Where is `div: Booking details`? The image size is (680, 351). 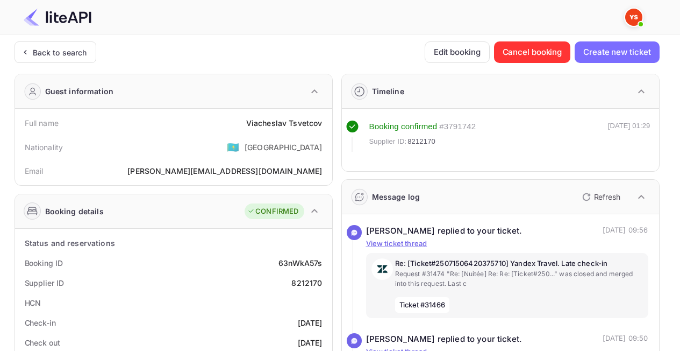
div: Booking details is located at coordinates (74, 211).